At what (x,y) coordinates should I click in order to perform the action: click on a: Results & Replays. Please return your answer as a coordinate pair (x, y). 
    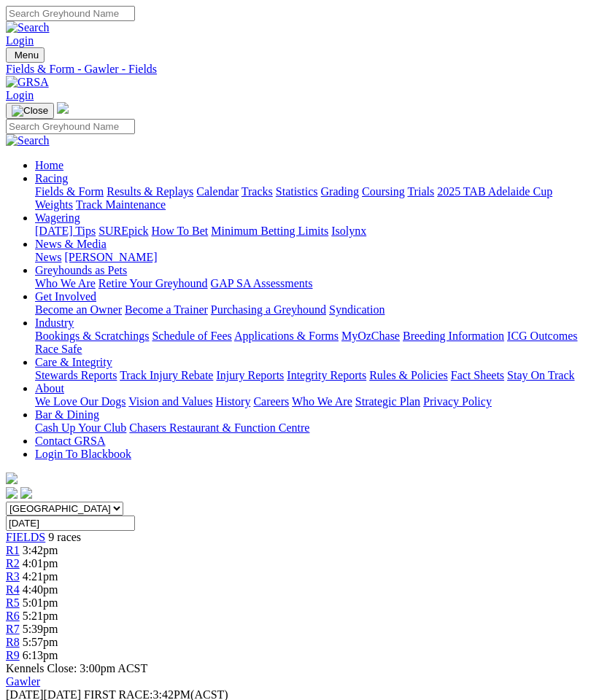
    Looking at the image, I should click on (149, 191).